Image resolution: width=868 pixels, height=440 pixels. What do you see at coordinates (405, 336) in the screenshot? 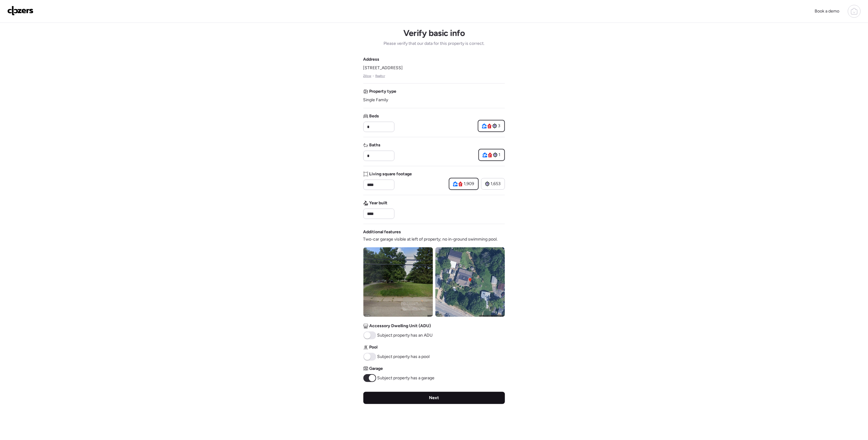
I see `span: Subject property has an ADU` at bounding box center [405, 336].